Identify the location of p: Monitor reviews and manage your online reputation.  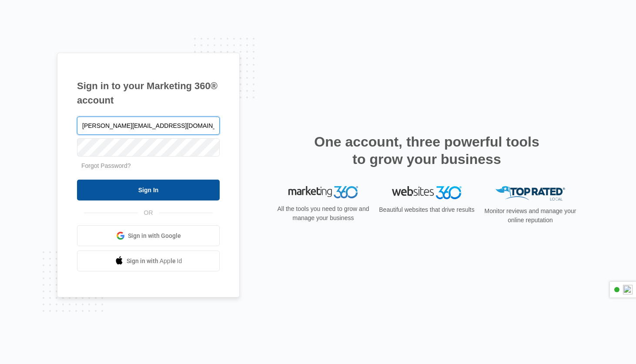
(530, 216).